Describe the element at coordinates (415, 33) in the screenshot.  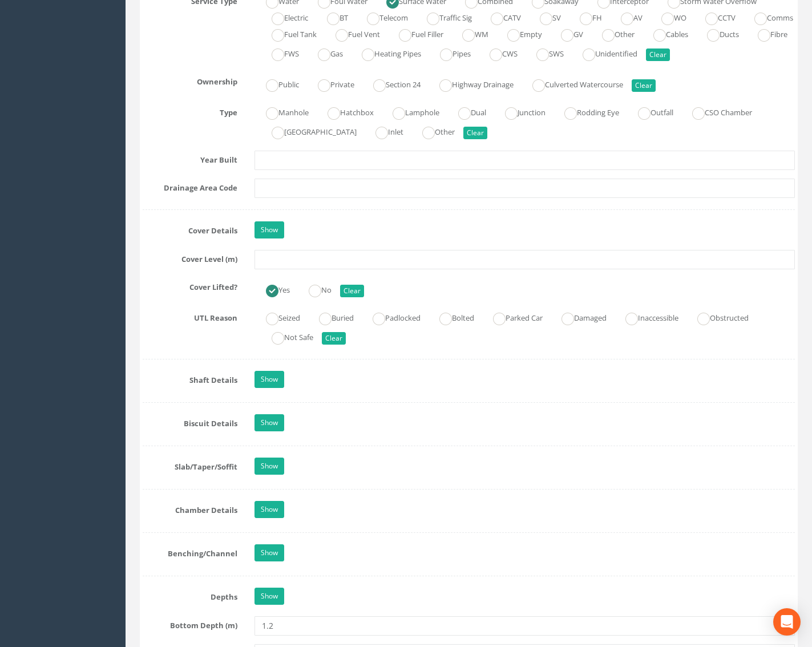
I see `label: Fuel Filler` at that location.